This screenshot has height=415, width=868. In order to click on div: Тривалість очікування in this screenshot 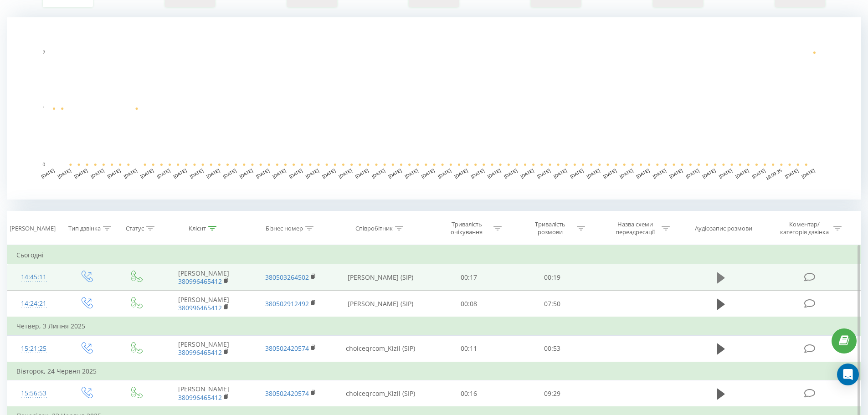, I will do `click(467, 229)`.